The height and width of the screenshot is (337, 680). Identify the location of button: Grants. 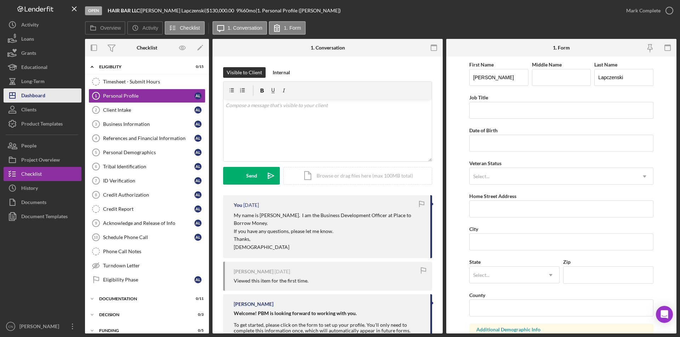
(42, 53).